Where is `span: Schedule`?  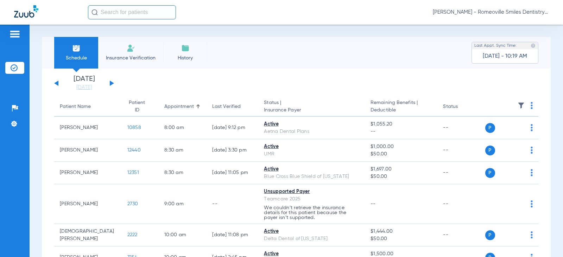 span: Schedule is located at coordinates (76, 58).